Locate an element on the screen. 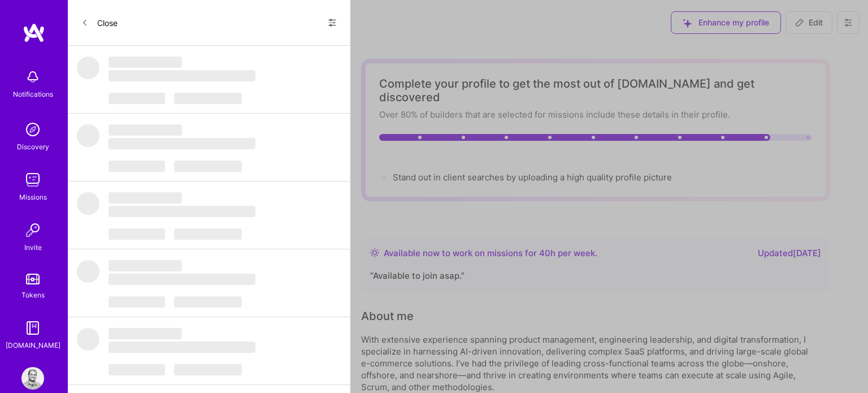 The height and width of the screenshot is (393, 868). img: tokens is located at coordinates (33, 278).